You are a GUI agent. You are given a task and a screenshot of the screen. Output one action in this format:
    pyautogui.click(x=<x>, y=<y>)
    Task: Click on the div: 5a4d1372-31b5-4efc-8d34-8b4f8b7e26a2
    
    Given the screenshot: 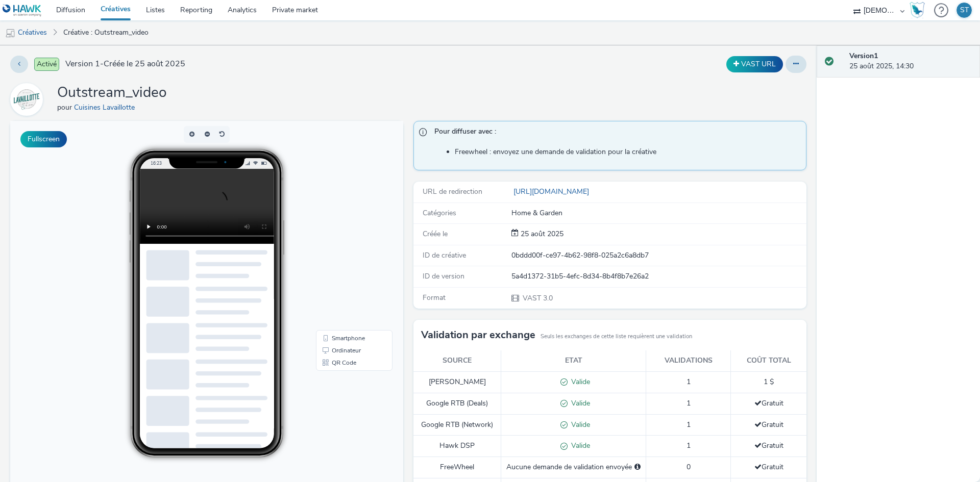 What is the action you would take?
    pyautogui.click(x=658, y=277)
    